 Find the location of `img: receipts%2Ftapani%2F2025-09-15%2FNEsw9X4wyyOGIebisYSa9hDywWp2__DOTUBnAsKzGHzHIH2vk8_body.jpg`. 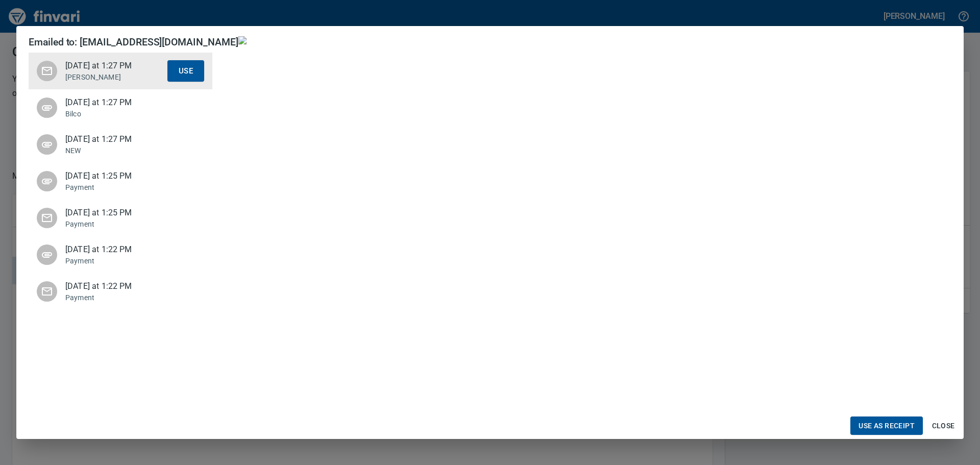

img: receipts%2Ftapani%2F2025-09-15%2FNEsw9X4wyyOGIebisYSa9hDywWp2__DOTUBnAsKzGHzHIH2vk8_body.jpg is located at coordinates (595, 40).